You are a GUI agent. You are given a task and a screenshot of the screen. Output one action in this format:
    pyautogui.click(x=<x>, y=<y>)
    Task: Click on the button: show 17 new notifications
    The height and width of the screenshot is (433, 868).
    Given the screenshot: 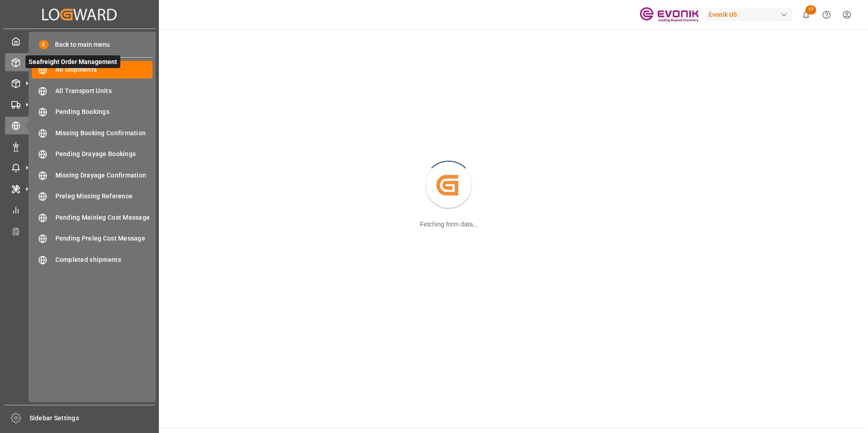 What is the action you would take?
    pyautogui.click(x=805, y=15)
    